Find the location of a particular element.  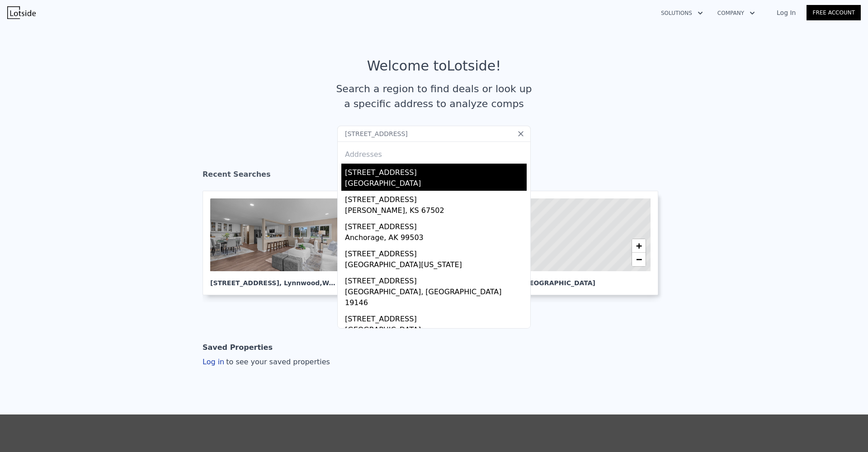

div: Addresses is located at coordinates (434, 153).